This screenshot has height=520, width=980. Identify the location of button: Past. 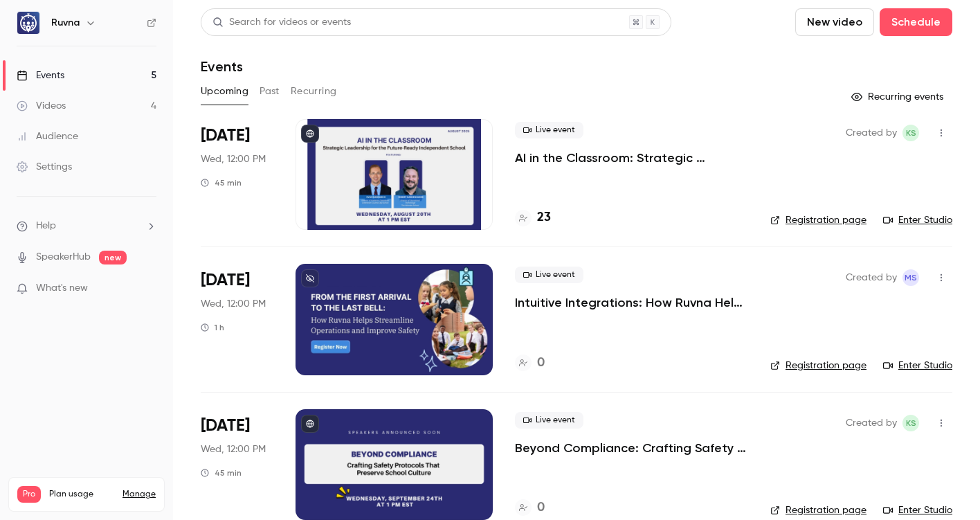
(269, 92).